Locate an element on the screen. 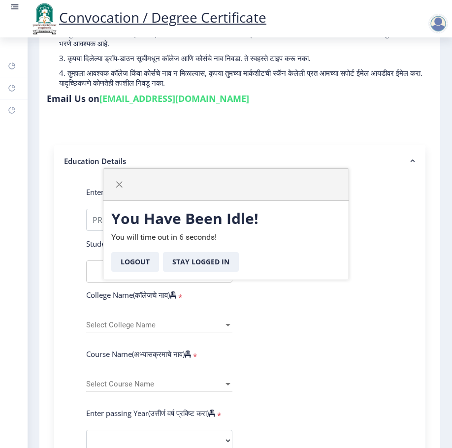 The width and height of the screenshot is (452, 448). label: Course Name(अभ्यासक्रमाचे नाव) is located at coordinates (138, 354).